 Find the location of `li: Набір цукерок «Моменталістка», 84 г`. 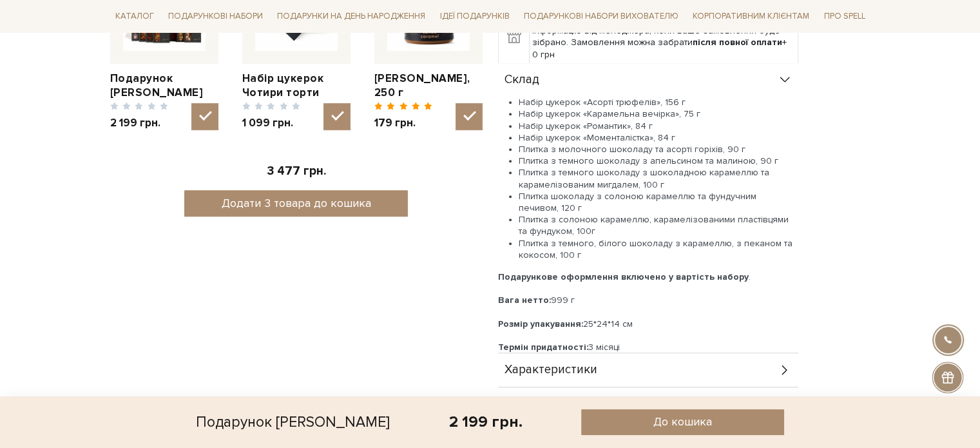

li: Набір цукерок «Моменталістка», 84 г is located at coordinates (659, 138).